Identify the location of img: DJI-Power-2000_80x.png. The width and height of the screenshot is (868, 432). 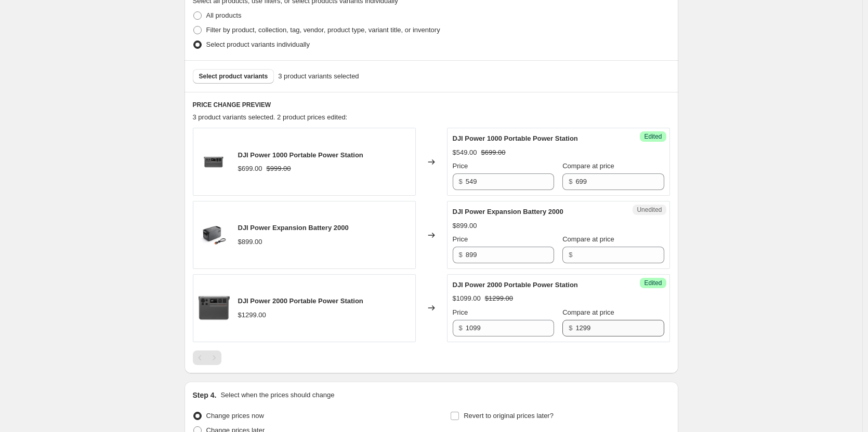
(214, 308).